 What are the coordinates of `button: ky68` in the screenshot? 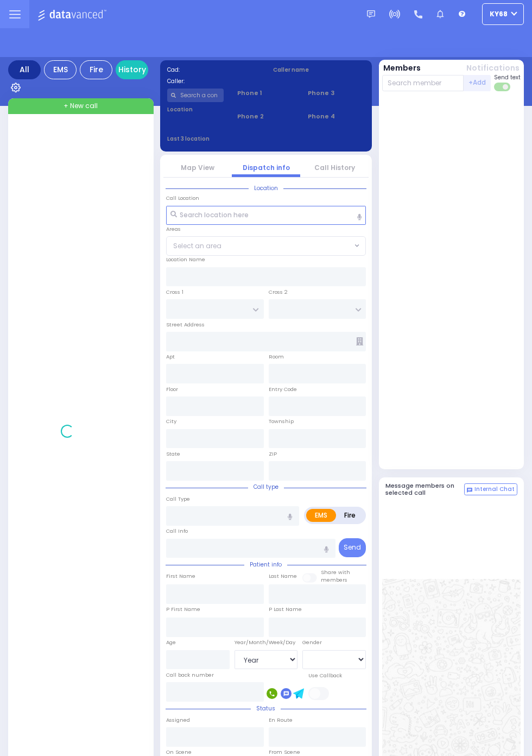 It's located at (503, 14).